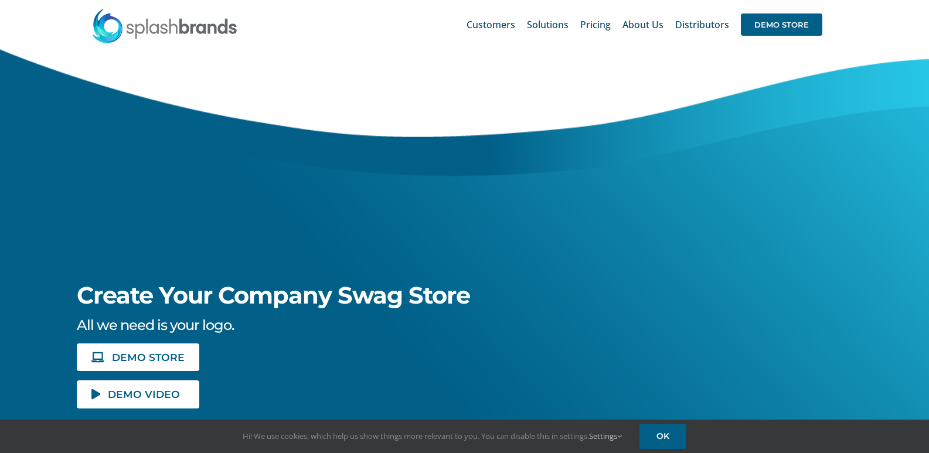 The width and height of the screenshot is (929, 453). I want to click on a: Customers, so click(490, 25).